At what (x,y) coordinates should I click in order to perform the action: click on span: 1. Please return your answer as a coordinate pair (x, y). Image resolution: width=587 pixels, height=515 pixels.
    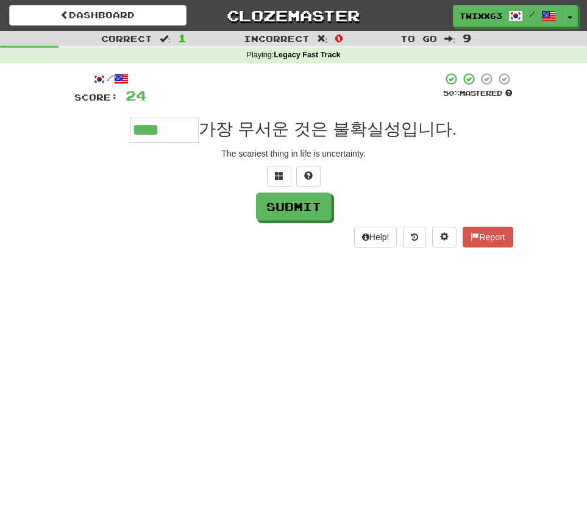
    Looking at the image, I should click on (182, 38).